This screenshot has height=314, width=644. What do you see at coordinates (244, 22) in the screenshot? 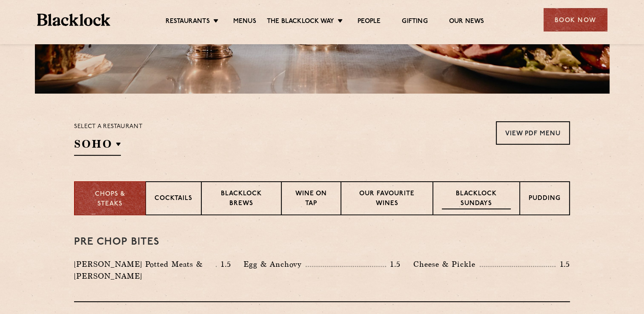
I see `a: Menus` at bounding box center [244, 22].